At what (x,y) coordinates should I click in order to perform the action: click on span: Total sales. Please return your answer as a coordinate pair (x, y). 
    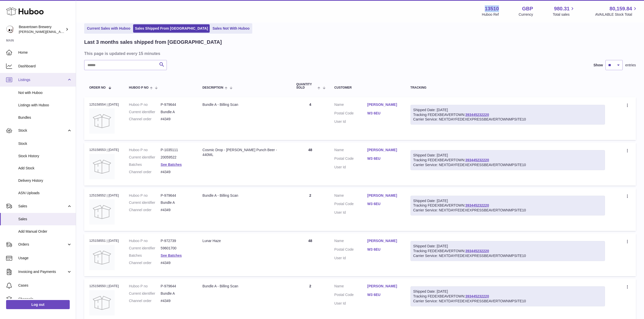
    Looking at the image, I should click on (564, 14).